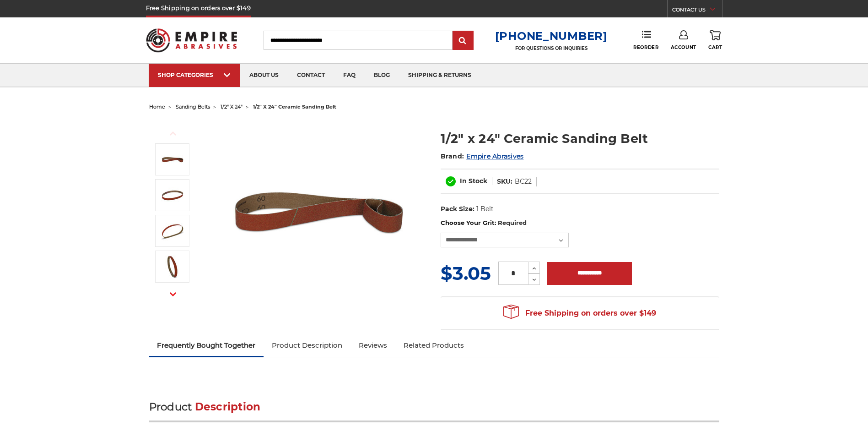 This screenshot has width=868, height=437. What do you see at coordinates (157, 107) in the screenshot?
I see `a: home` at bounding box center [157, 107].